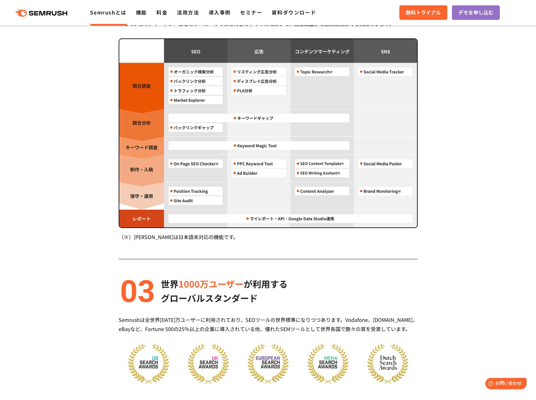  Describe the element at coordinates (224, 284) in the screenshot. I see `p: 世界 が利用する` at that location.